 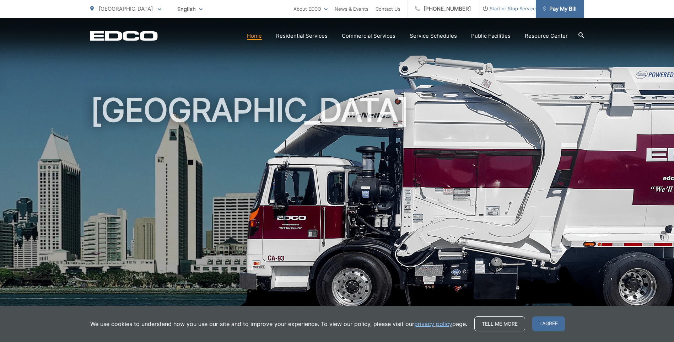 I want to click on a: Contact Us, so click(x=388, y=9).